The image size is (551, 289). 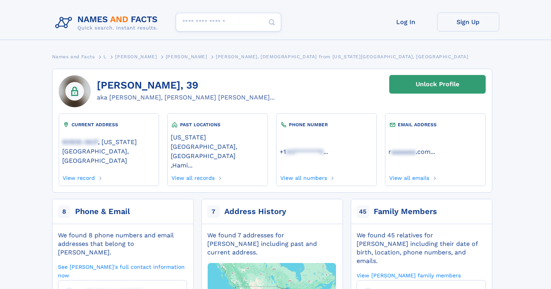 What do you see at coordinates (403, 152) in the screenshot?
I see `span: aaaaaaa` at bounding box center [403, 152].